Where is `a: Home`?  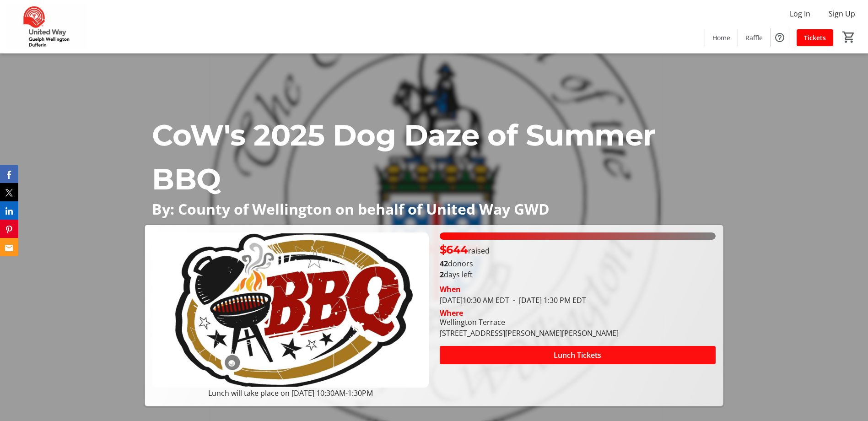
a: Home is located at coordinates (721, 38).